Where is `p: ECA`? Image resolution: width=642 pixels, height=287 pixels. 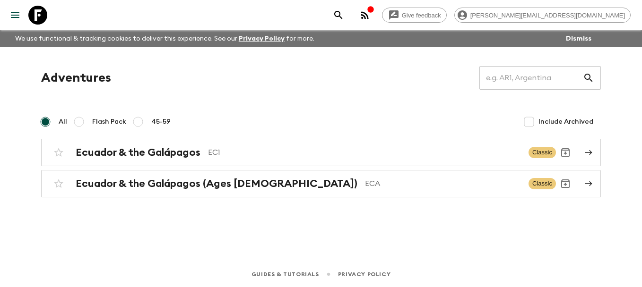
p: ECA is located at coordinates (443, 184).